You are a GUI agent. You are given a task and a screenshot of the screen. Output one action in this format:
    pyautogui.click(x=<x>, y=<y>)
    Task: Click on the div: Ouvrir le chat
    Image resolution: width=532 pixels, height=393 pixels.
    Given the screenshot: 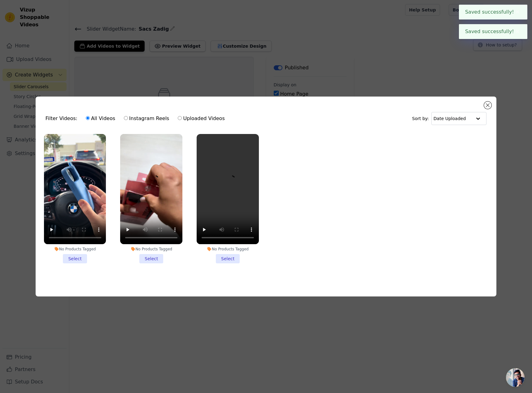 What is the action you would take?
    pyautogui.click(x=515, y=377)
    